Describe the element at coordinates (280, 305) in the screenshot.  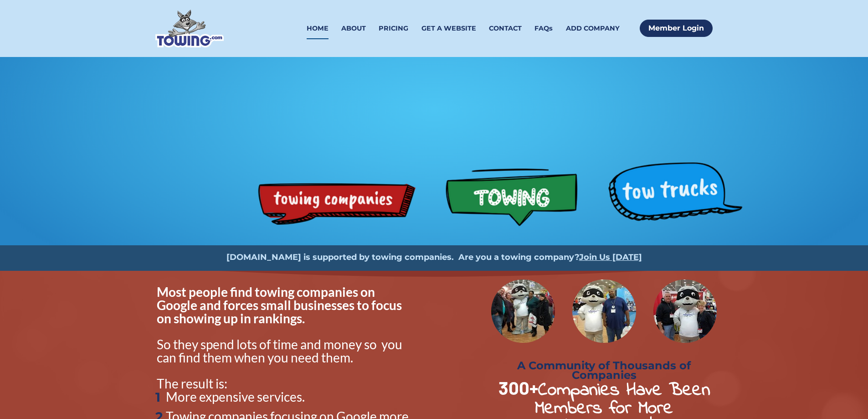
I see `span: Most people find towing companies on Google and forces small businesses to focus on showing up in...` at that location.